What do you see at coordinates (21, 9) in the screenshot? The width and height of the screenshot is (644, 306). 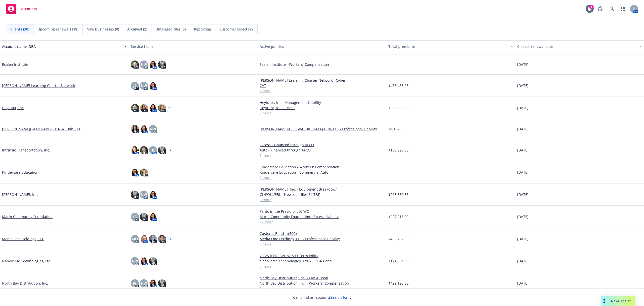 I see `a: Accounts` at bounding box center [21, 9].